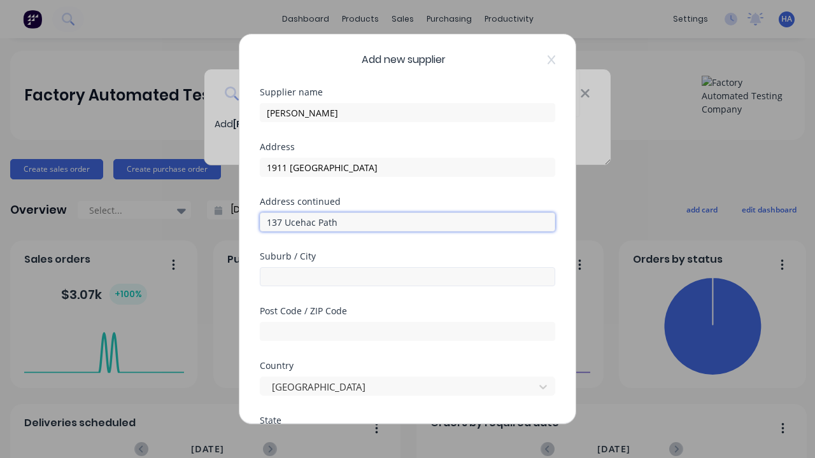 This screenshot has height=458, width=815. Describe the element at coordinates (407, 421) in the screenshot. I see `div: State` at that location.